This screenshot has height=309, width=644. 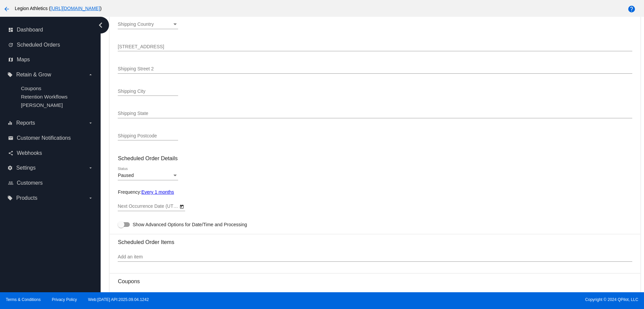 I want to click on input: Shipping City, so click(x=148, y=92).